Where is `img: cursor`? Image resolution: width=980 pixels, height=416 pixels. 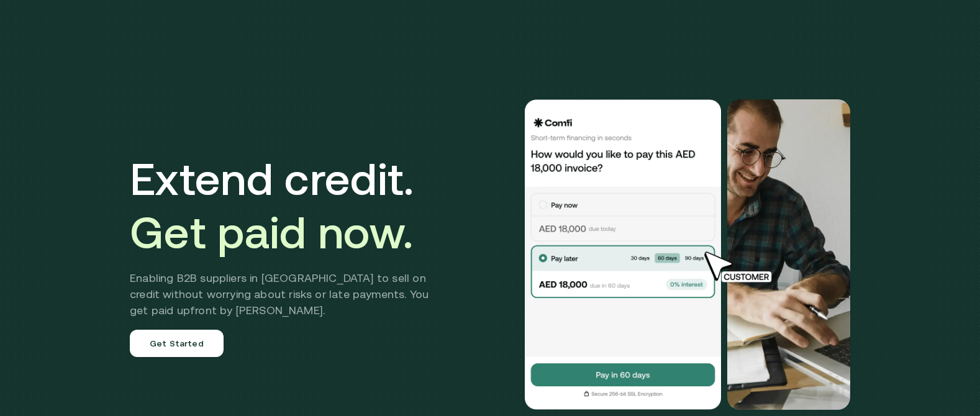
img: cursor is located at coordinates (741, 267).